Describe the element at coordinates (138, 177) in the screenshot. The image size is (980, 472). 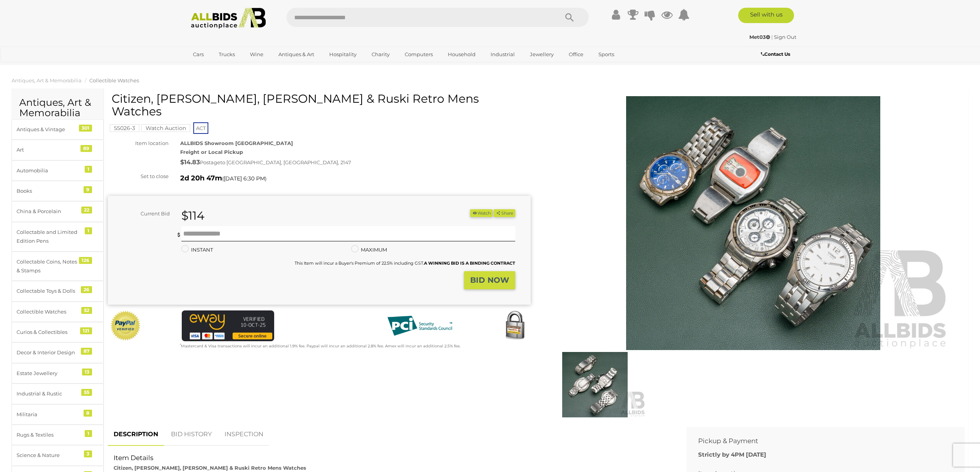
I see `div: Set to close` at that location.